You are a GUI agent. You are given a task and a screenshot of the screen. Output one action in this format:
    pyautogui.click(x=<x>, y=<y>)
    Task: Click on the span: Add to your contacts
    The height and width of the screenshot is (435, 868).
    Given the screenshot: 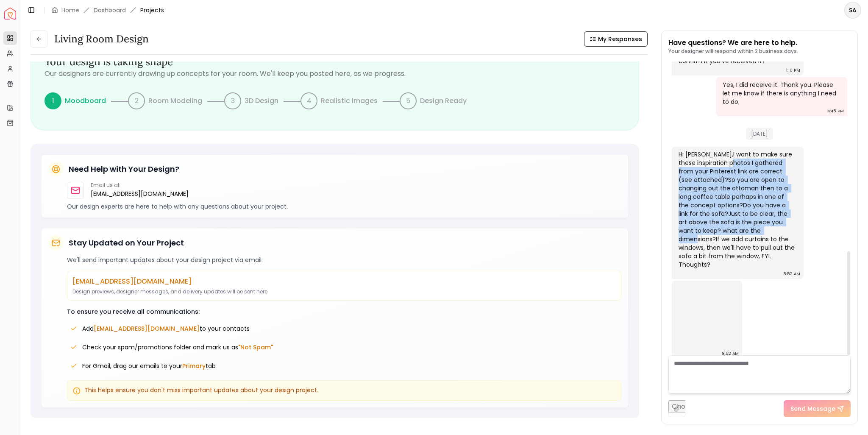 What is the action you would take?
    pyautogui.click(x=166, y=328)
    